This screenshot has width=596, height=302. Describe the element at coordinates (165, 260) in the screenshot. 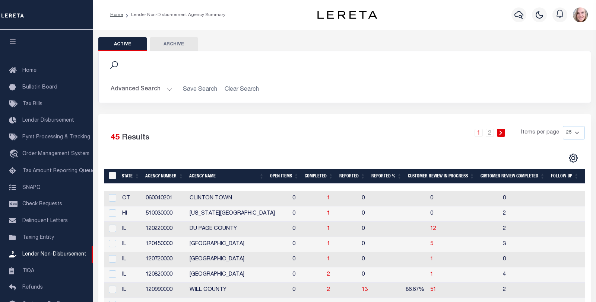

I see `td: 120720000` at that location.